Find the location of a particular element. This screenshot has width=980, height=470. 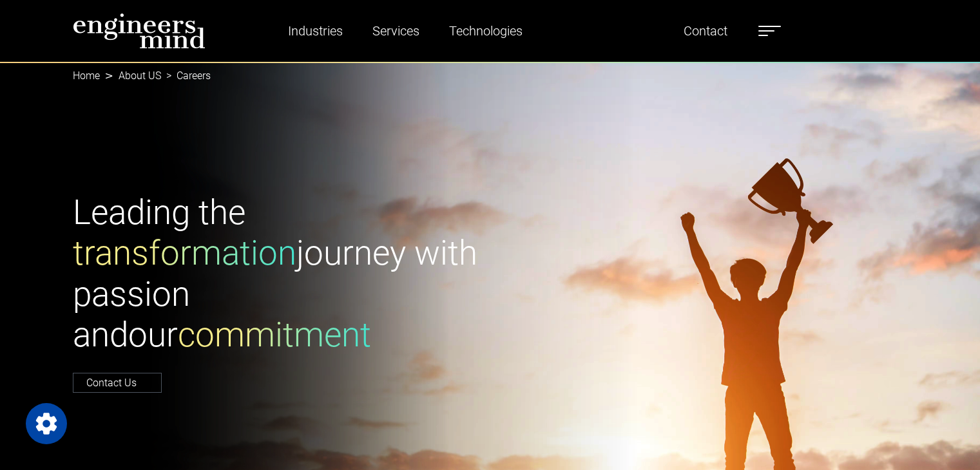

a: Industries is located at coordinates (315, 31).